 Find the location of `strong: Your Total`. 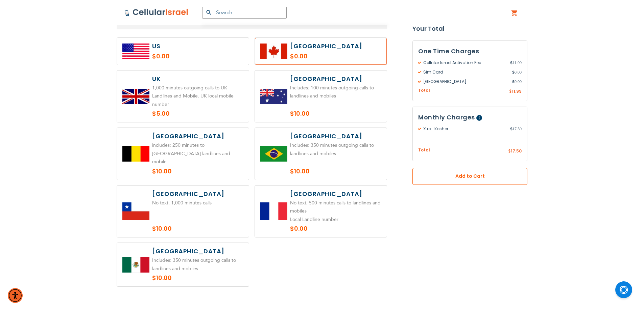

strong: Your Total is located at coordinates (470, 29).